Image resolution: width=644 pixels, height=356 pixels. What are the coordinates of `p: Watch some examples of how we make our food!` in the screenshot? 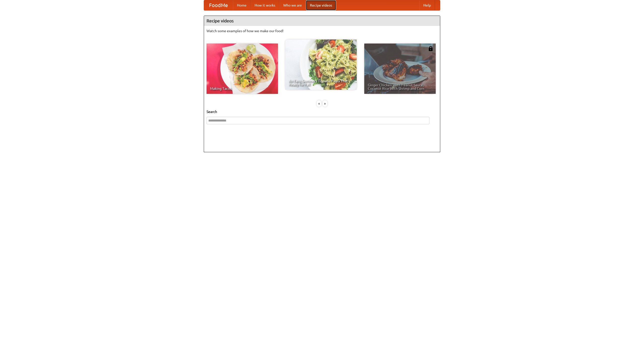 It's located at (322, 31).